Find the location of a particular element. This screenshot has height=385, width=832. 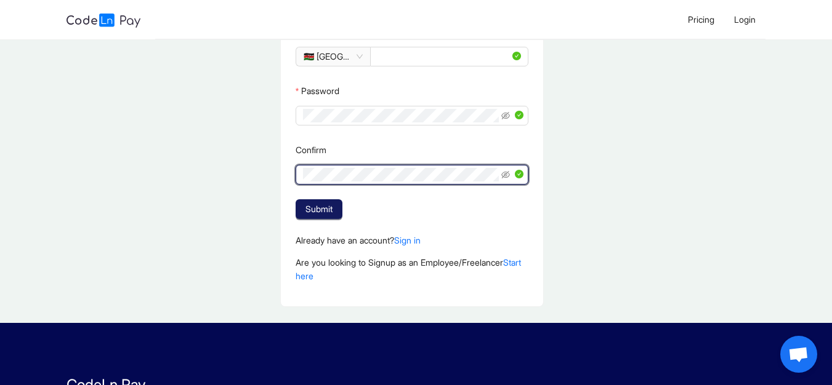

p: Are you looking to Signup as an Employee/Freelancer is located at coordinates (412, 270).